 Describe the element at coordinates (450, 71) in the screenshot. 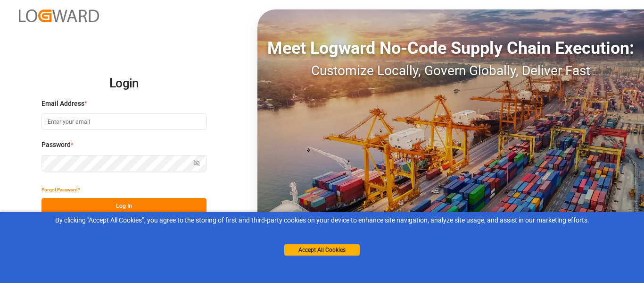

I see `div: Customize Locally, Govern Globally, Deliver Fast` at that location.